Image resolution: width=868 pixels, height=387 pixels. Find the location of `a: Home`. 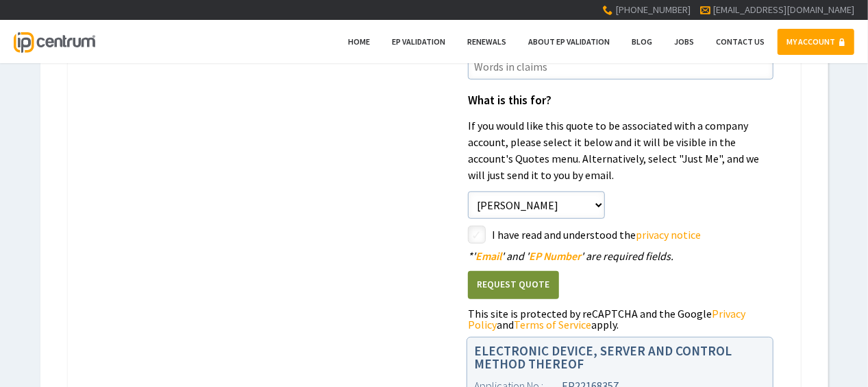

a: Home is located at coordinates (359, 42).